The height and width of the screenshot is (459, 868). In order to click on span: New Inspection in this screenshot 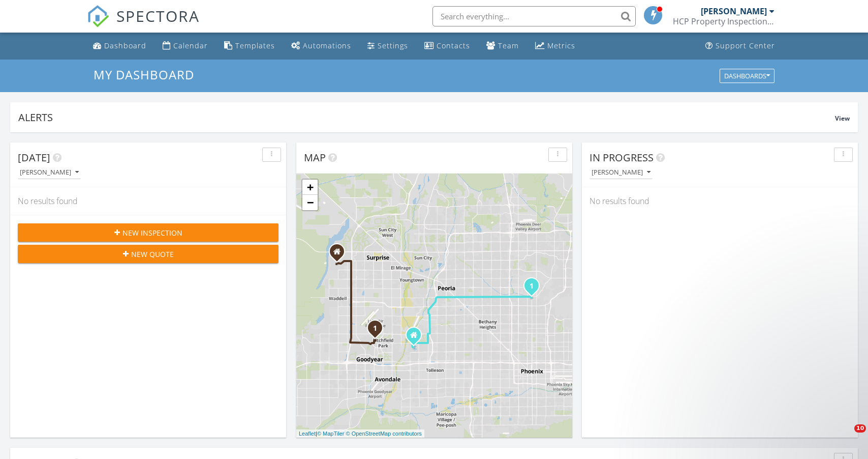, I will do `click(152, 233)`.